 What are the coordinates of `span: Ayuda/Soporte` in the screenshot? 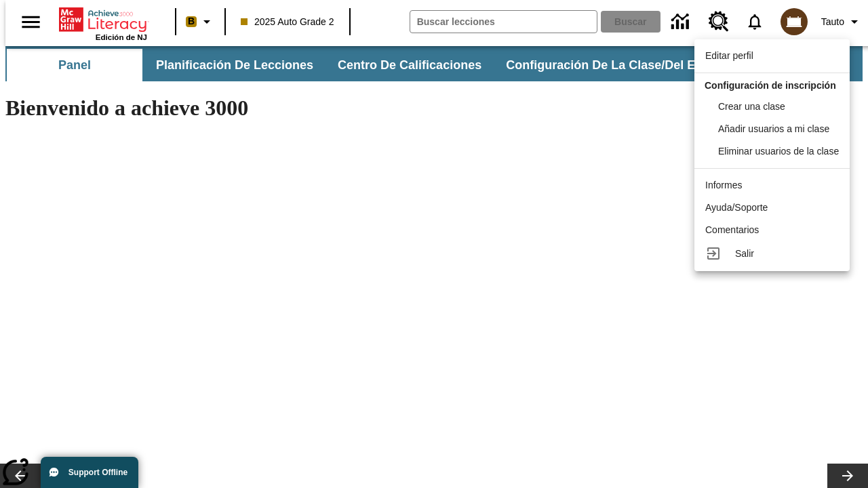 It's located at (737, 207).